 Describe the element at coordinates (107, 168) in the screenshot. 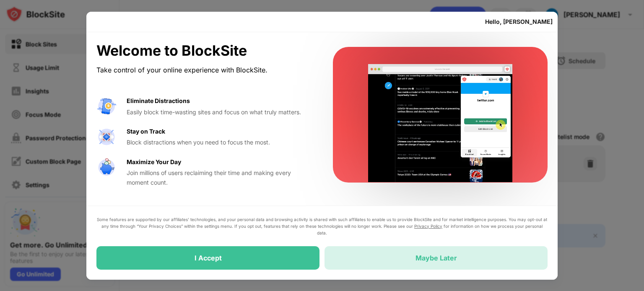

I see `img: value-safe-time.svg` at that location.